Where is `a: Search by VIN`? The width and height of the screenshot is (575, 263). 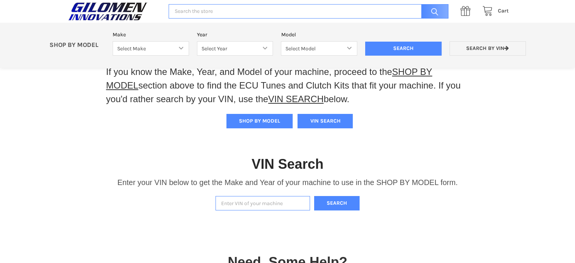 a: Search by VIN is located at coordinates (488, 48).